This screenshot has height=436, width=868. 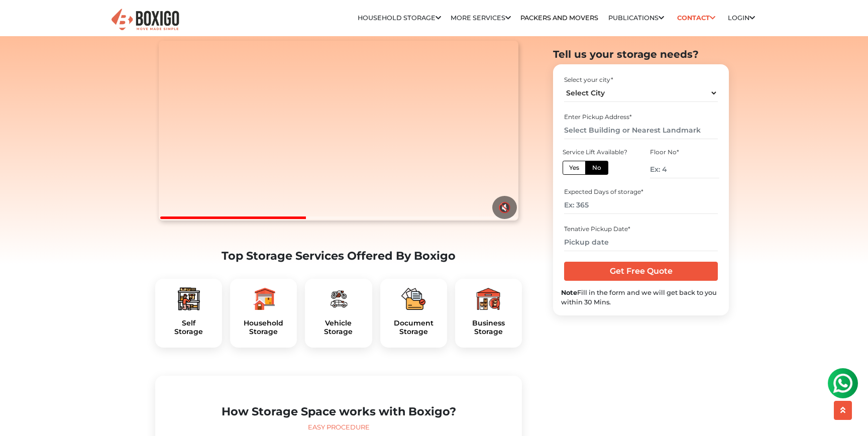 I want to click on div: Fill in the form and we will get back to you within 30 Mins., so click(x=641, y=297).